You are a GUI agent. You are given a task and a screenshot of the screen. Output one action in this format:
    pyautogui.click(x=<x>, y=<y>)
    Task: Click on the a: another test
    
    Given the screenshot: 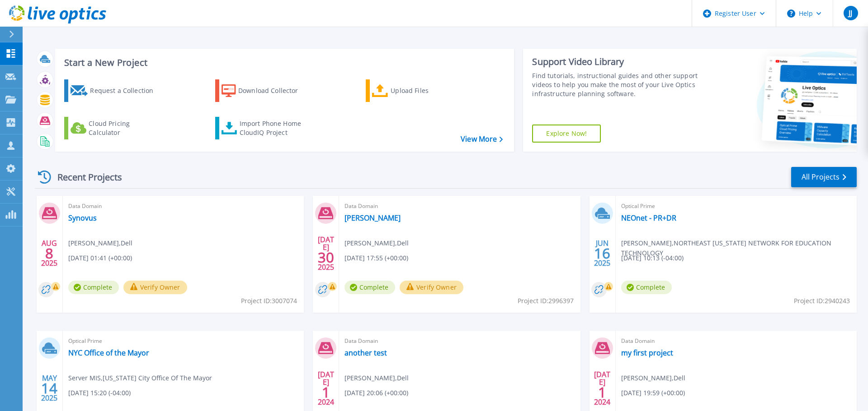 What is the action you would take?
    pyautogui.click(x=365, y=353)
    